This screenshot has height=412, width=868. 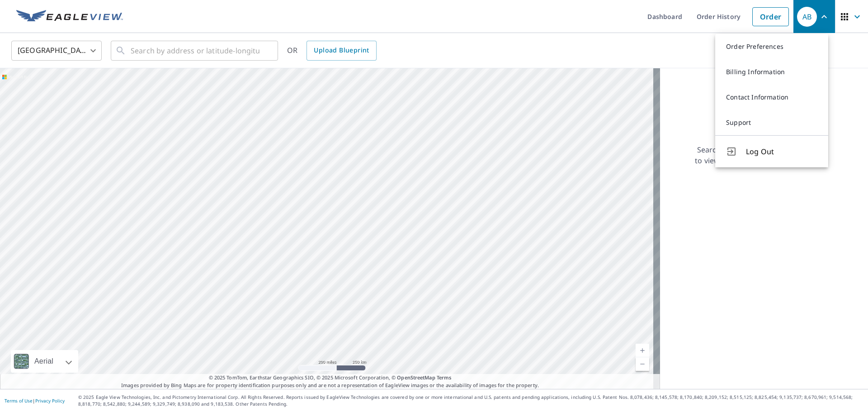 What do you see at coordinates (771, 17) in the screenshot?
I see `a: Order` at bounding box center [771, 17].